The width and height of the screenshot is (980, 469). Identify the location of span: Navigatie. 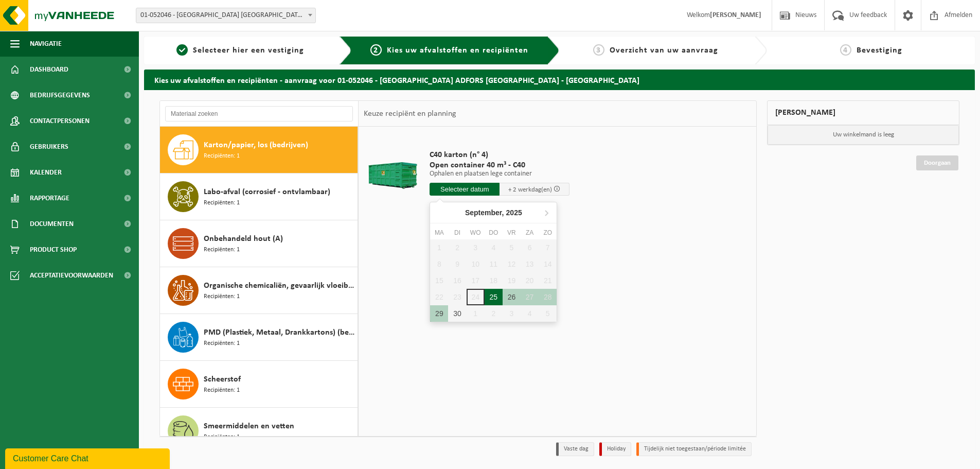
(46, 43).